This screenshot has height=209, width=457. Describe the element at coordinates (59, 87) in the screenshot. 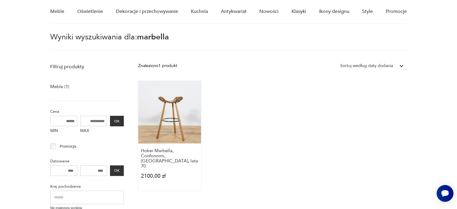

I see `p: Meble (1)` at that location.